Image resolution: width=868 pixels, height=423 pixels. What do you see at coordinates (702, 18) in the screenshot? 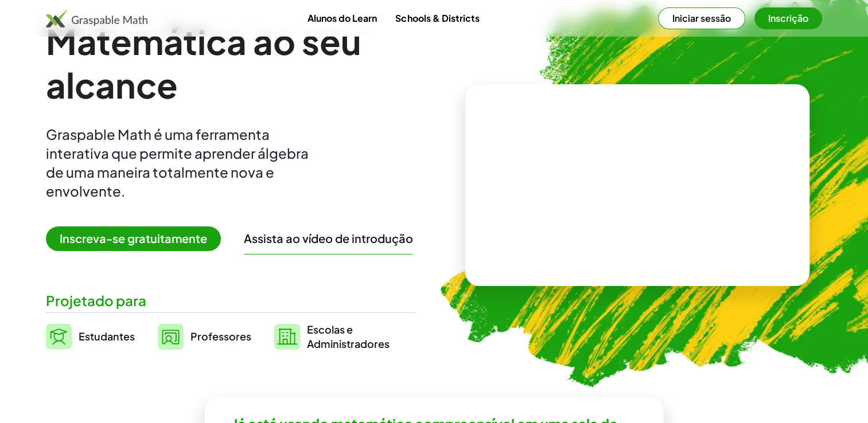
I see `button: Iniciar sessão` at bounding box center [702, 18].